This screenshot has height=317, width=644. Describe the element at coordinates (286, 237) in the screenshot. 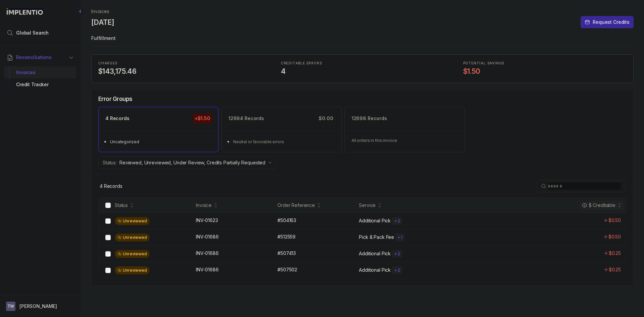

I see `p: #512559` at that location.